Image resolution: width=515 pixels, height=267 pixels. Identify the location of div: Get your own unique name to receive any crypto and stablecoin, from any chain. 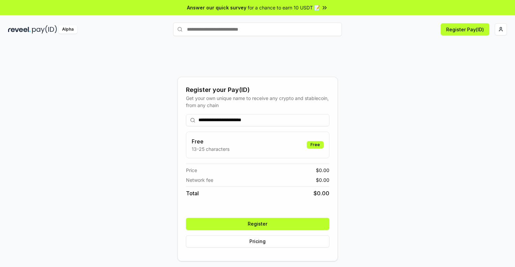
(257, 102).